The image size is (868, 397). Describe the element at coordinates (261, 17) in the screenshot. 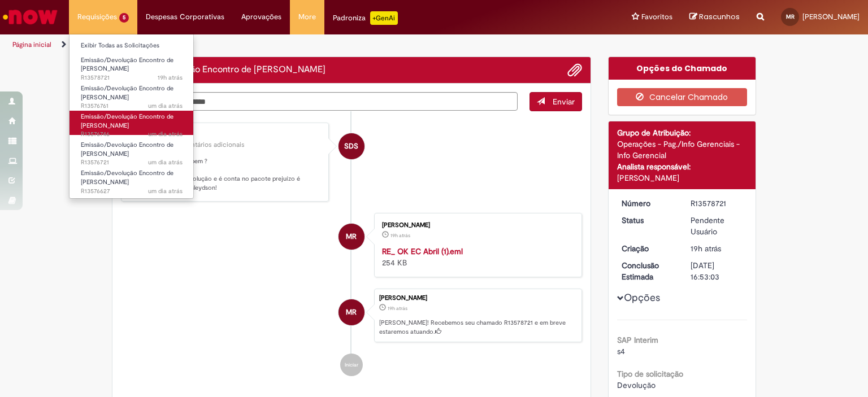

I see `span: Aprovações` at that location.